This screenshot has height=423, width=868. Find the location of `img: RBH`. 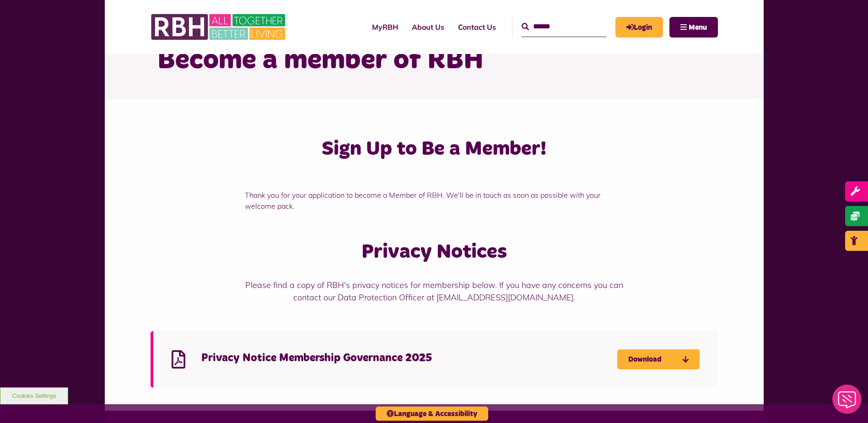

img: RBH is located at coordinates (219, 27).